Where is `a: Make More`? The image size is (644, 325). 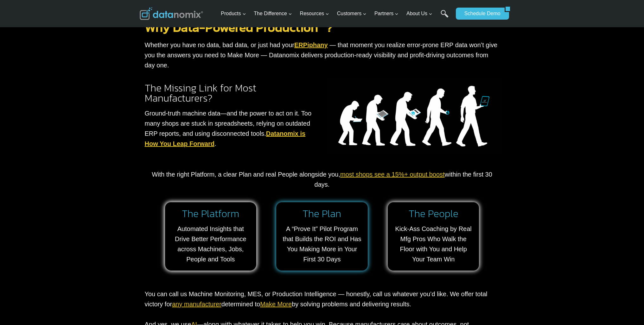 a: Make More is located at coordinates (276, 304).